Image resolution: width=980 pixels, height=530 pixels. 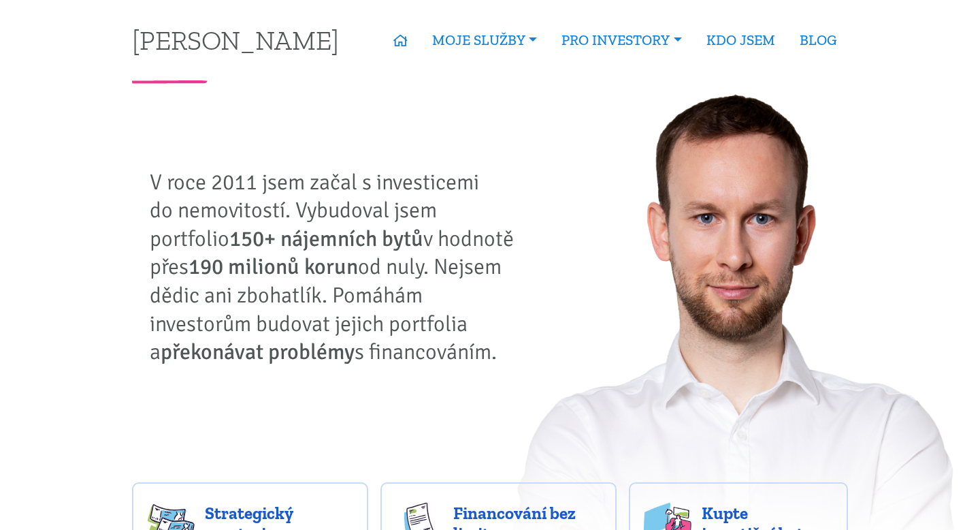 What do you see at coordinates (273, 267) in the screenshot?
I see `strong: 190 milionů korun` at bounding box center [273, 267].